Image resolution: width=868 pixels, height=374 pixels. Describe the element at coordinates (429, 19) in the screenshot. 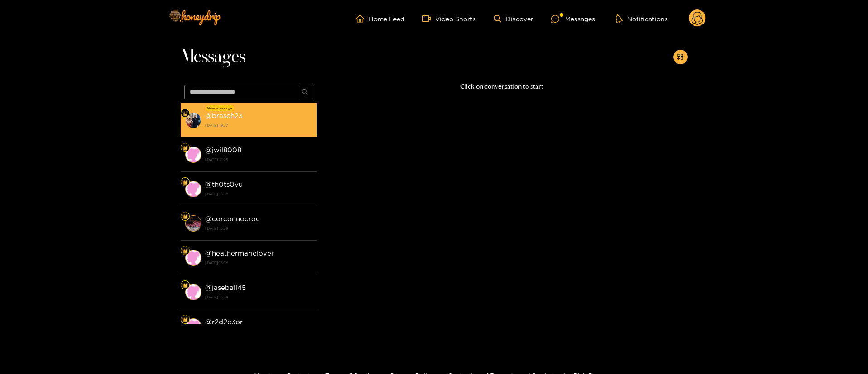

I see `span: video-camera` at that location.